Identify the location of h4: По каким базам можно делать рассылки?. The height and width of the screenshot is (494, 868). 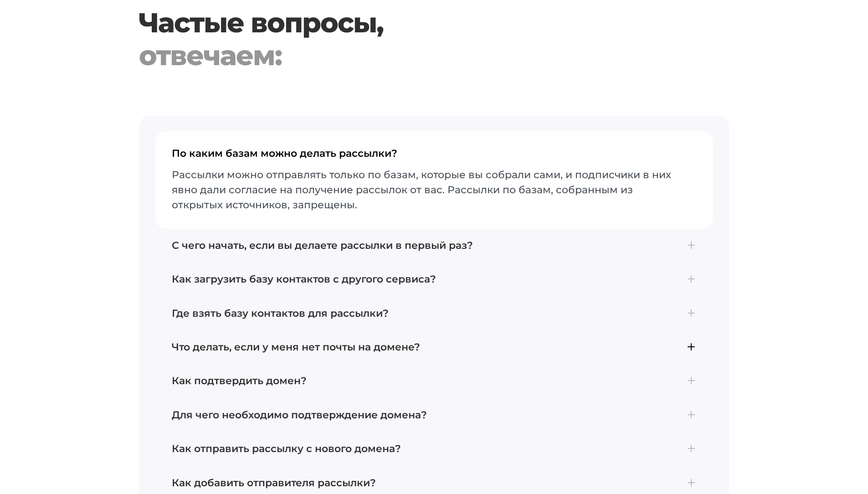
(434, 157).